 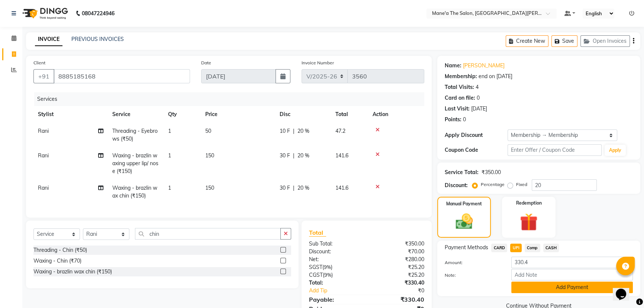 I want to click on th: Action, so click(x=396, y=114).